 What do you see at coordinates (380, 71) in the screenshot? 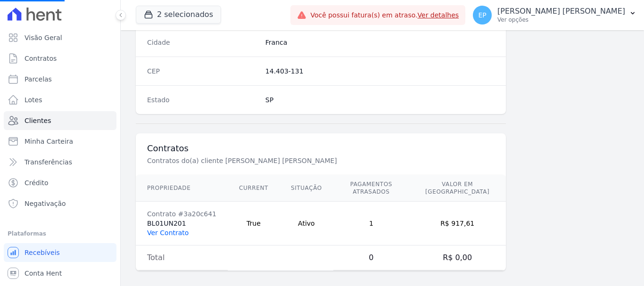
I see `dd: 14.403-131` at bounding box center [380, 71].